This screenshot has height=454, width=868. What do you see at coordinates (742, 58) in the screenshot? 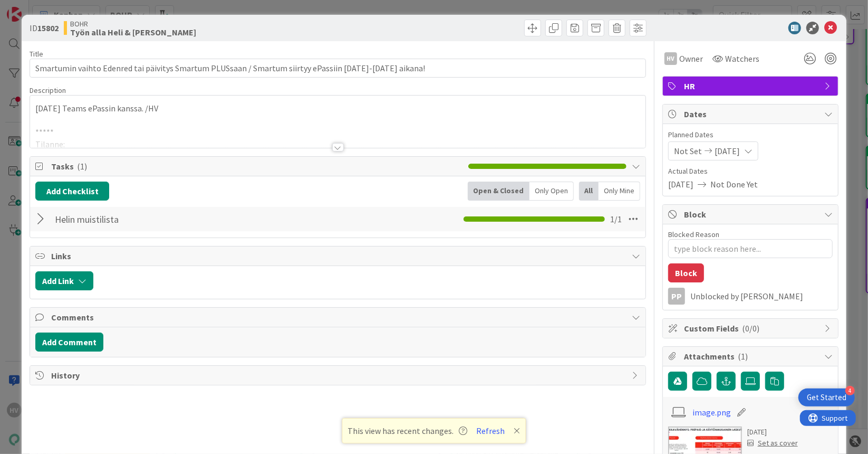
I see `span: Watchers` at bounding box center [742, 58].